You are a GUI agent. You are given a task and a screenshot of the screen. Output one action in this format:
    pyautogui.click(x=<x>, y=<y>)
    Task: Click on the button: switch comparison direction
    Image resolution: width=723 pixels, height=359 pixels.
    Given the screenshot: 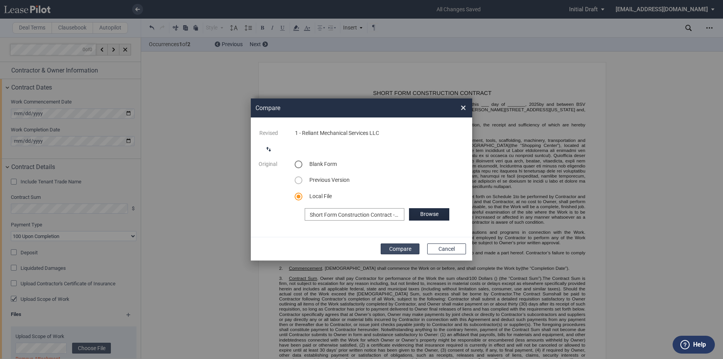 What is the action you would take?
    pyautogui.click(x=269, y=149)
    